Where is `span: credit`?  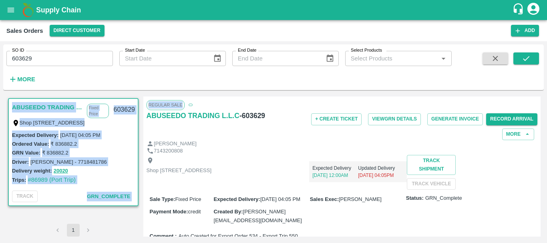
span: credit is located at coordinates (194, 211).